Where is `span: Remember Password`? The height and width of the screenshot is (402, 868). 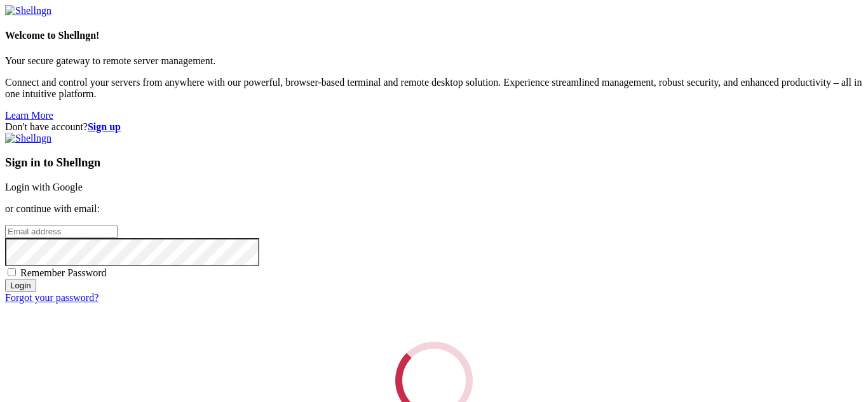 span: Remember Password is located at coordinates (63, 272).